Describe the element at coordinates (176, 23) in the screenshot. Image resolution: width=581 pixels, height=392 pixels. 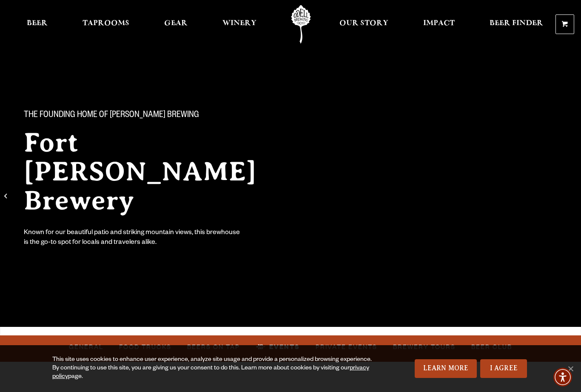
I see `span: Gear` at that location.